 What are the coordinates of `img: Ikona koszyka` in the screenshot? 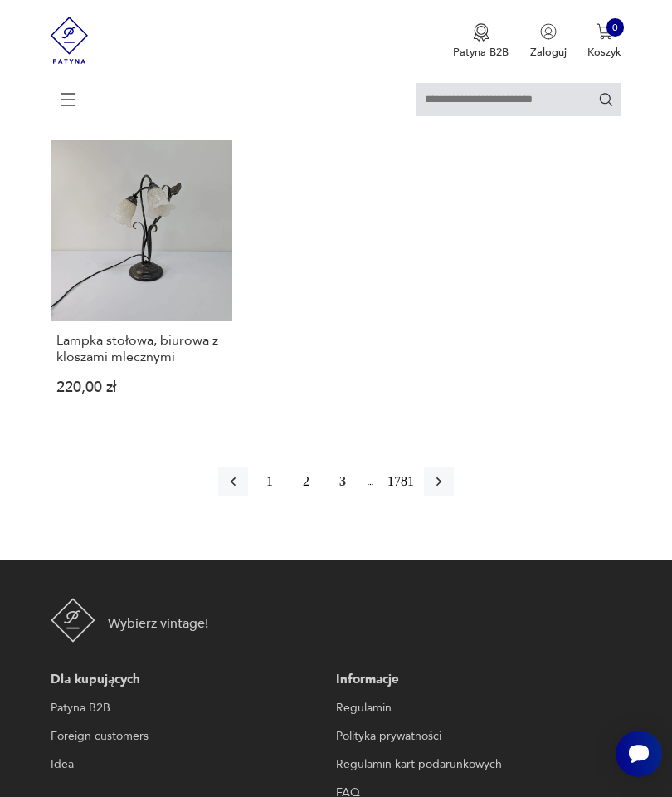 It's located at (605, 32).